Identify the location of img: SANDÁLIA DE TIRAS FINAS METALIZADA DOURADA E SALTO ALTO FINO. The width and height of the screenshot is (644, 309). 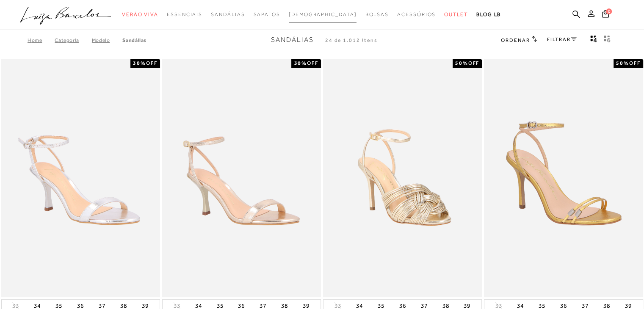
(241, 178).